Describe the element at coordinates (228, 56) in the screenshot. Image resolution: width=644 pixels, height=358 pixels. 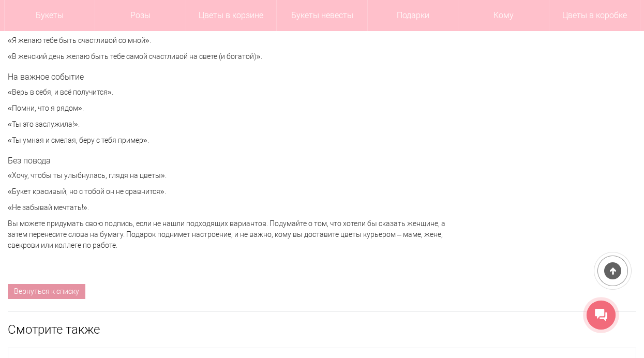
I see `p: «В женский день желаю быть тебе самой счастливой на свете (и богатой)».` at that location.